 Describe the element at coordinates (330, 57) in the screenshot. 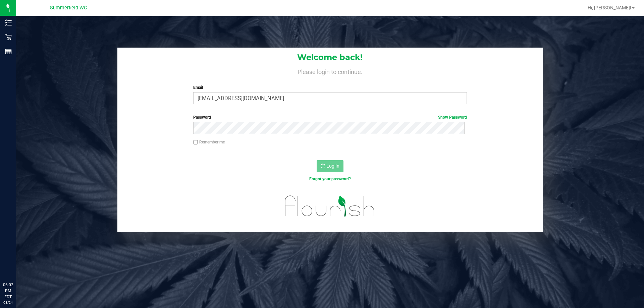

I see `h1: Welcome back!` at that location.